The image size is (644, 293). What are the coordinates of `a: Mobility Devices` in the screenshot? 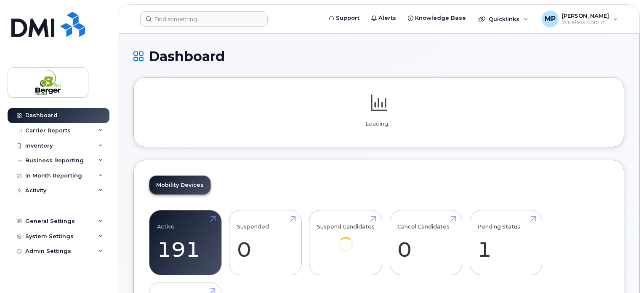 It's located at (180, 185).